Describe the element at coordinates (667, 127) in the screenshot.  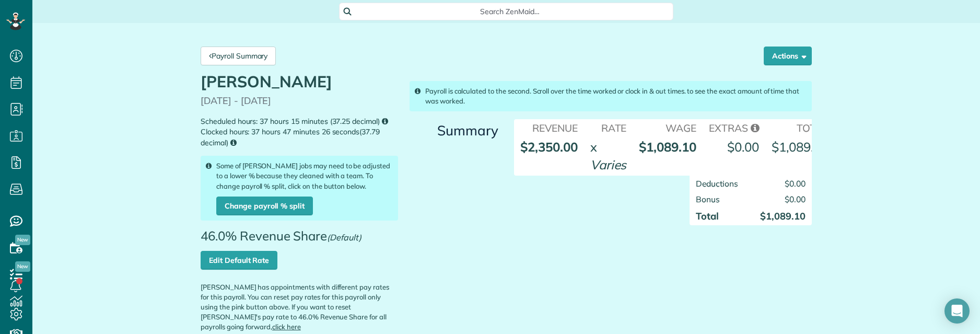
I see `th: Wage` at that location.